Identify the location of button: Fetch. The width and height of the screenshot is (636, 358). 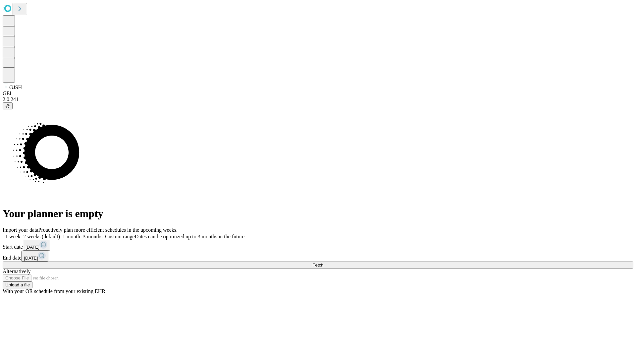
(318, 265).